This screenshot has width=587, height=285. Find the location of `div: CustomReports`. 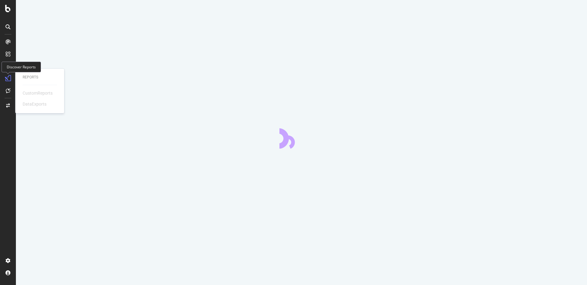

div: CustomReports is located at coordinates (38, 93).